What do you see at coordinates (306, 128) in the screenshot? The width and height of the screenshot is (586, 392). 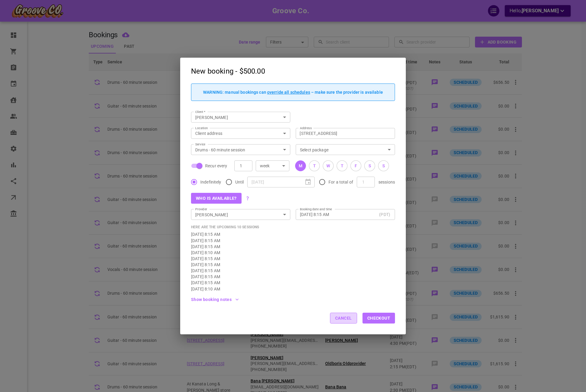 I see `label: Address` at bounding box center [306, 128].